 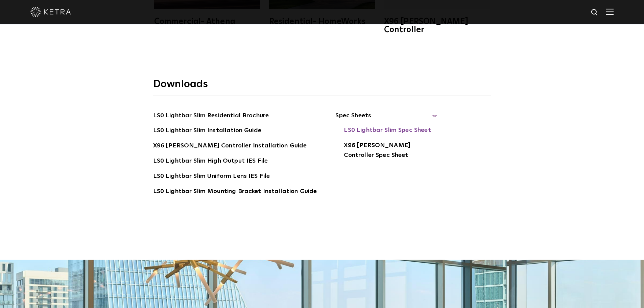 What do you see at coordinates (387, 131) in the screenshot?
I see `a: LS0 Lightbar Slim Spec Sheet` at bounding box center [387, 131].